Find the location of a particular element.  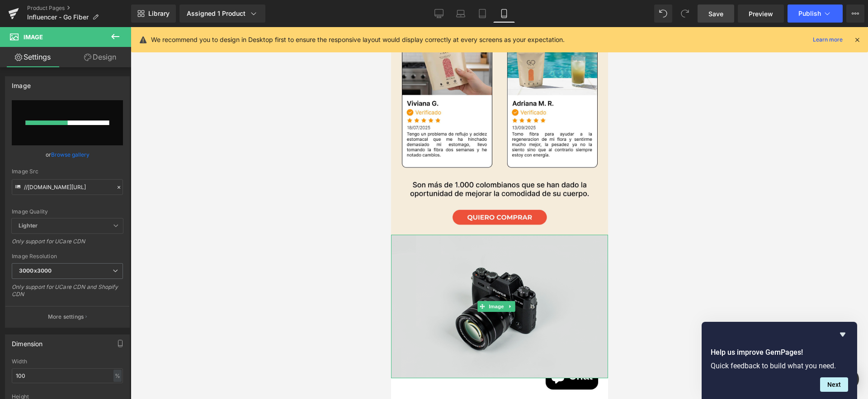

div: Image Quality is located at coordinates (67, 212).